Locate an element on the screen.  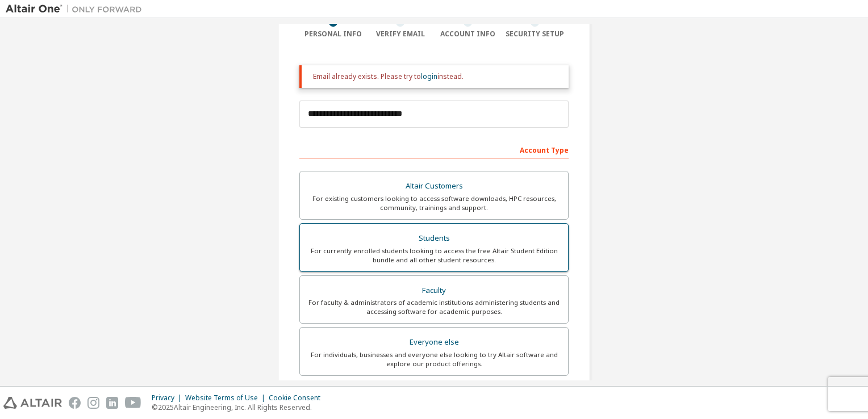
div: Everyone else is located at coordinates (434, 342).